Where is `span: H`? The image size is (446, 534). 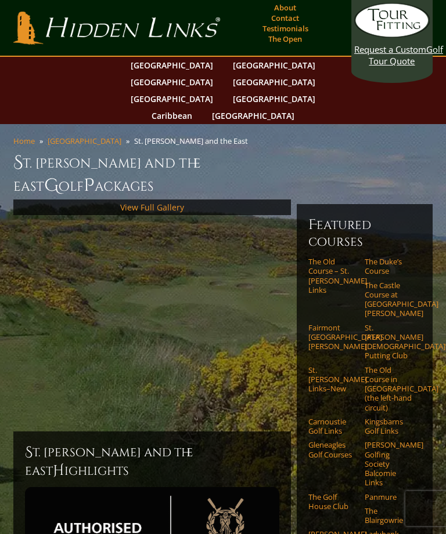 span: H is located at coordinates (59, 471).